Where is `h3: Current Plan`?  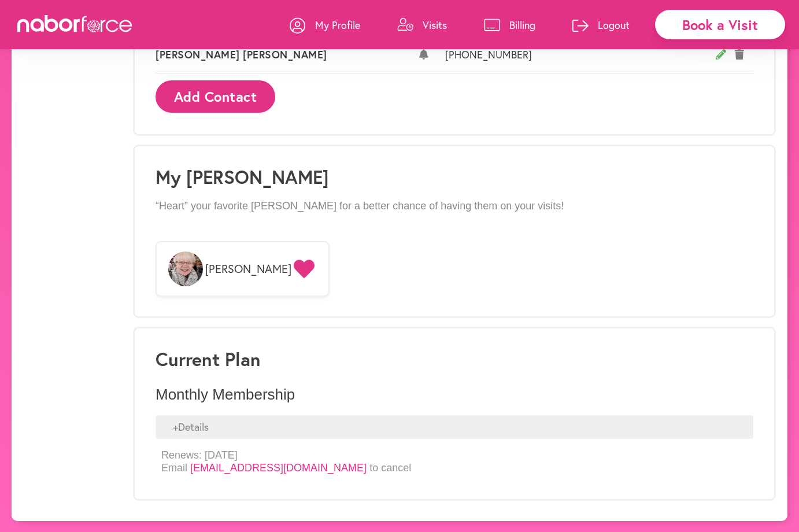 h3: Current Plan is located at coordinates (454, 359).